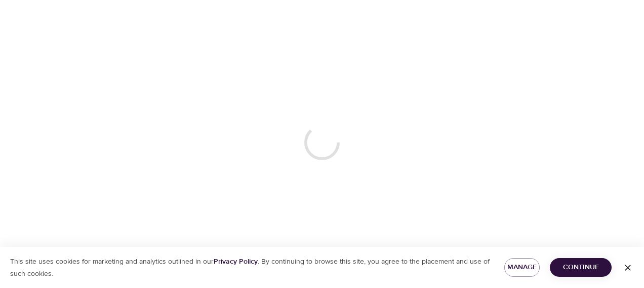 This screenshot has height=288, width=644. What do you see at coordinates (522, 267) in the screenshot?
I see `span: Manage` at bounding box center [522, 267].